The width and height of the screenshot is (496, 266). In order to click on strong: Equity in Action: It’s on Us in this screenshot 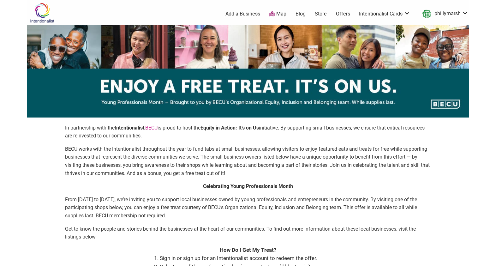, I will do `click(229, 127)`.